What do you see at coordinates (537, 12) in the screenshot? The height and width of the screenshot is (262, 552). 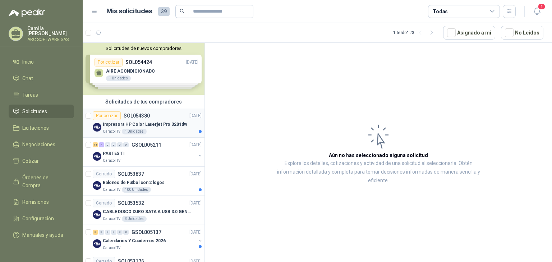 I see `button: 1` at bounding box center [537, 12].